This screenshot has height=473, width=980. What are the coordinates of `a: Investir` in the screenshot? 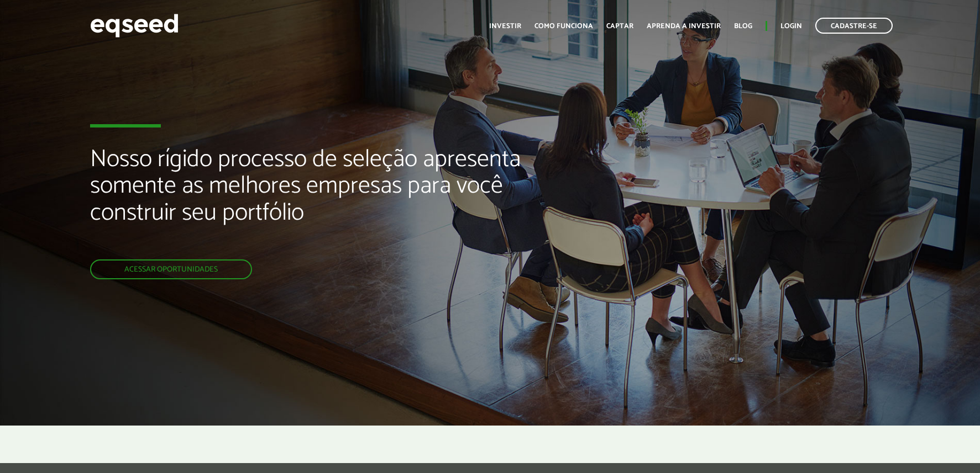 It's located at (505, 26).